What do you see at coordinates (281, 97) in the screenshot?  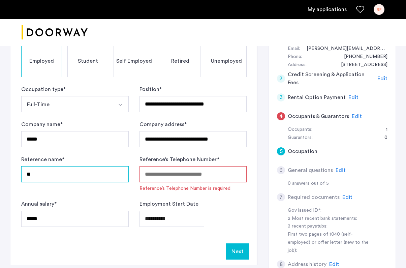 I see `div: 3` at bounding box center [281, 97].